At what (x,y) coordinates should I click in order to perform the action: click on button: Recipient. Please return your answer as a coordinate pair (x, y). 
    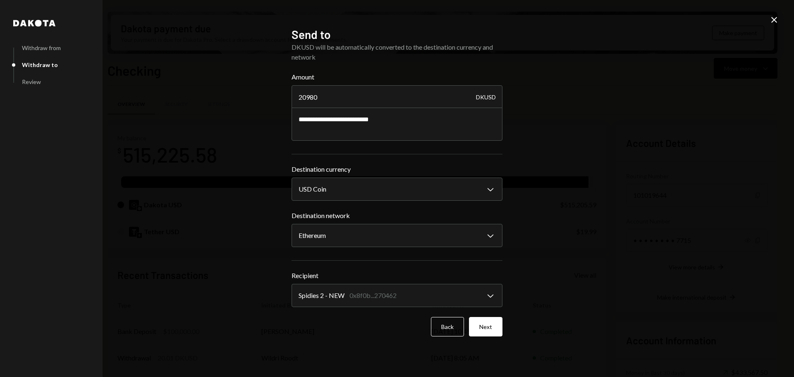
    Looking at the image, I should click on (397, 295).